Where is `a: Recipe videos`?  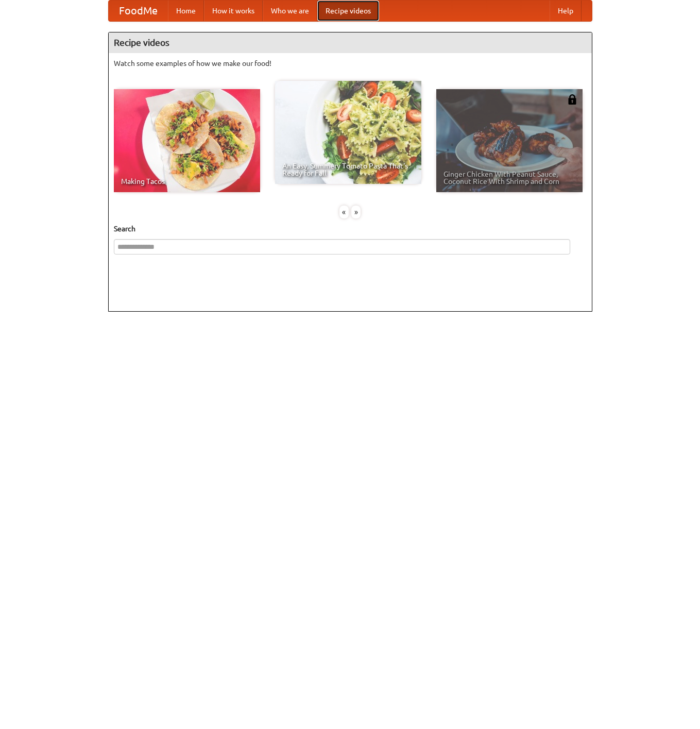 a: Recipe videos is located at coordinates (348, 11).